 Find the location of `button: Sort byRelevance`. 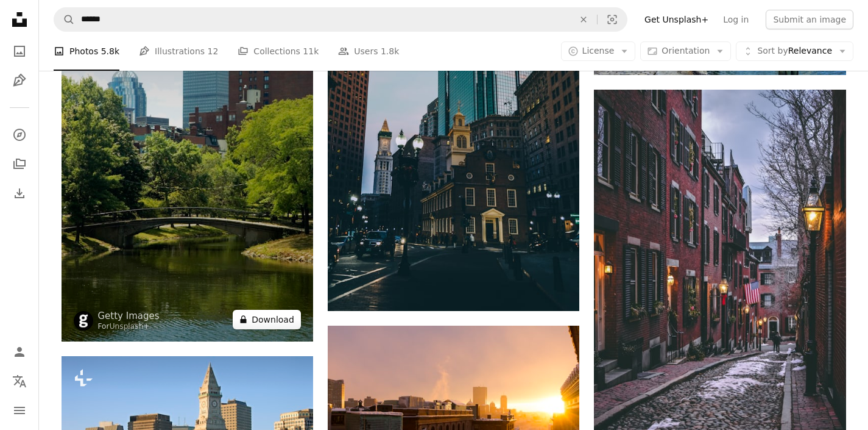

button: Sort byRelevance is located at coordinates (794, 51).